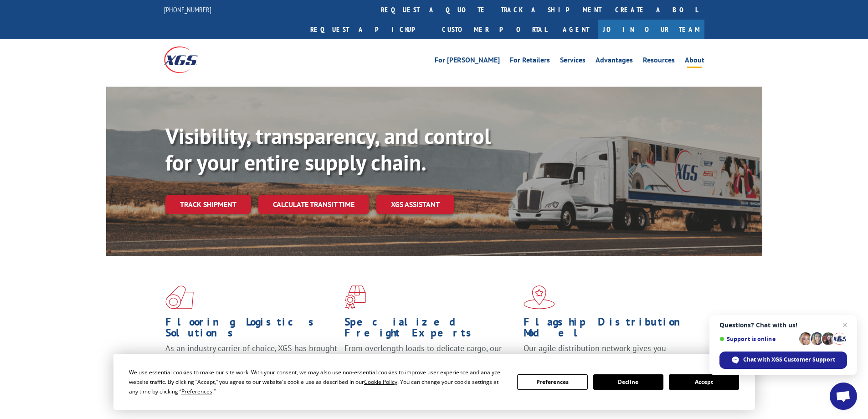 This screenshot has height=419, width=868. I want to click on button: Accept, so click(704, 382).